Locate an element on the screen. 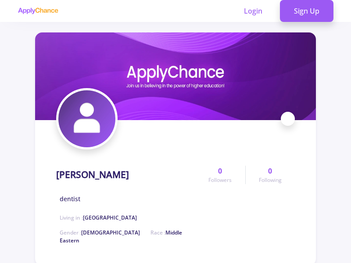  span: Following is located at coordinates (270, 180).